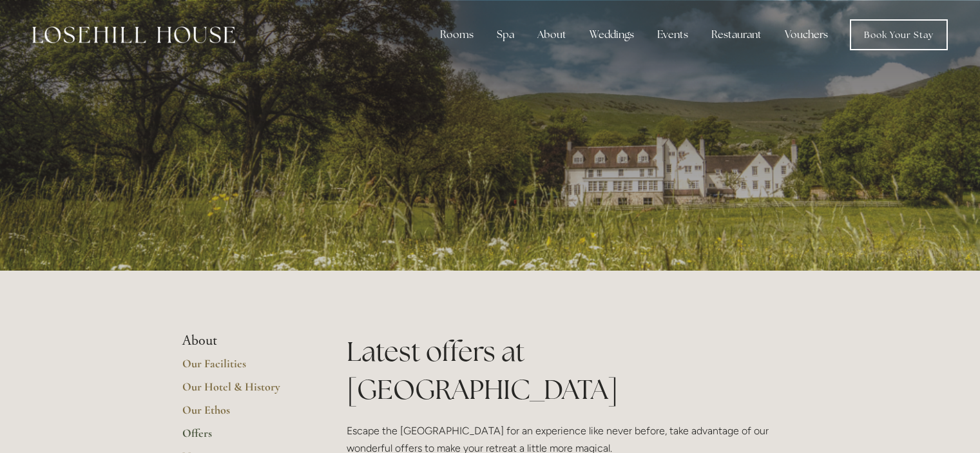  I want to click on a: Vouchers, so click(806, 35).